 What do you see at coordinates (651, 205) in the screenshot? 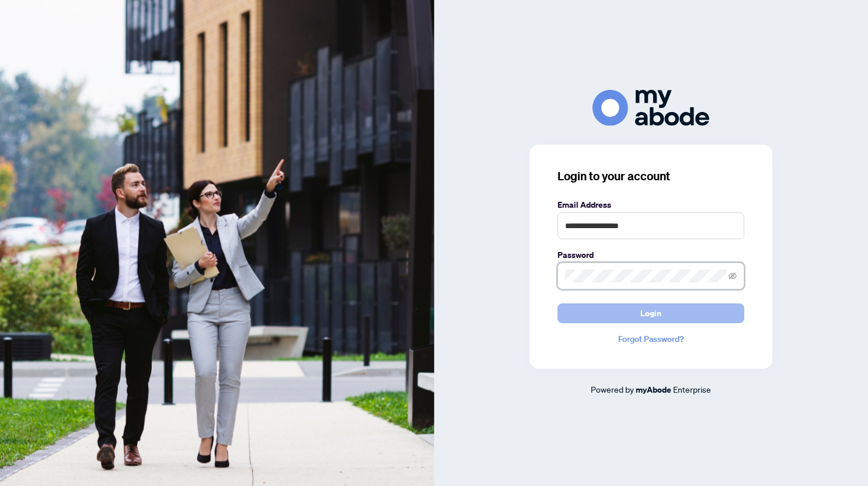
I see `label: Email Address` at bounding box center [651, 205].